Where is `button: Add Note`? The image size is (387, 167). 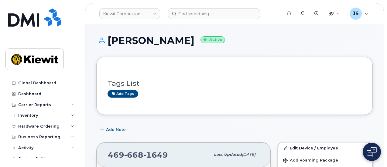 button: Add Note is located at coordinates (113, 130).